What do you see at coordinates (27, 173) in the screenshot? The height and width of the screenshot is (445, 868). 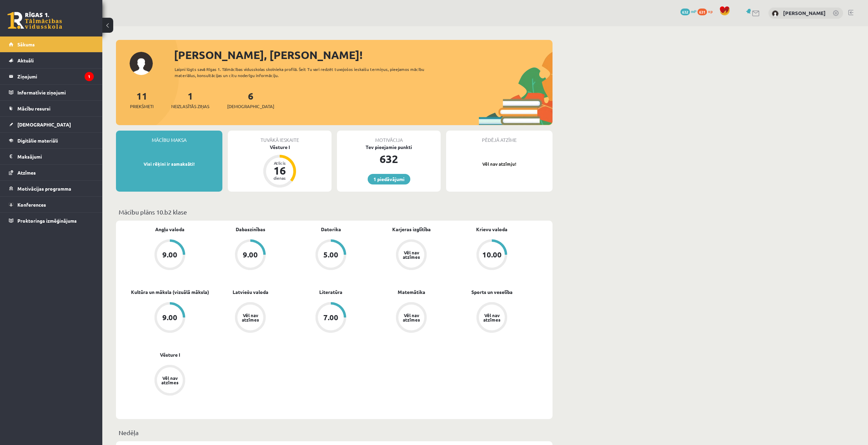 I see `span: Atzīmes` at bounding box center [27, 173].